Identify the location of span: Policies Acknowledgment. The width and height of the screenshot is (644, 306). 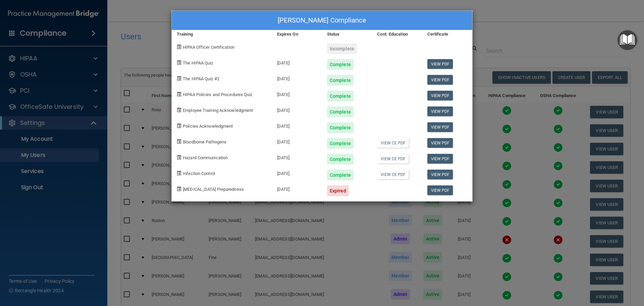
(208, 126).